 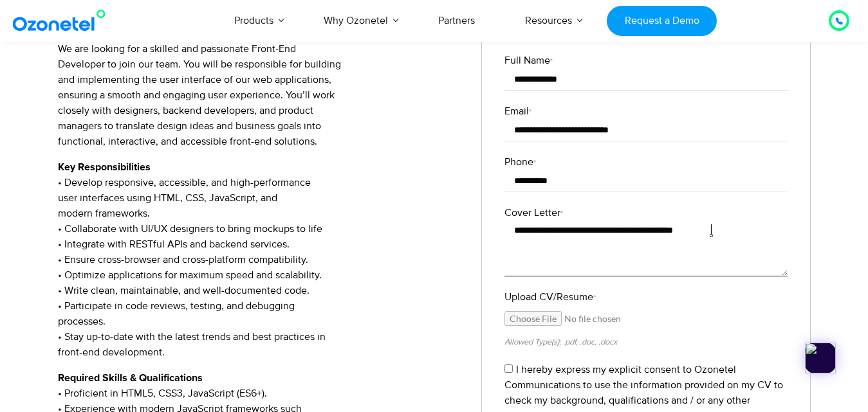 What do you see at coordinates (646, 213) in the screenshot?
I see `label: Cover Letter` at bounding box center [646, 213].